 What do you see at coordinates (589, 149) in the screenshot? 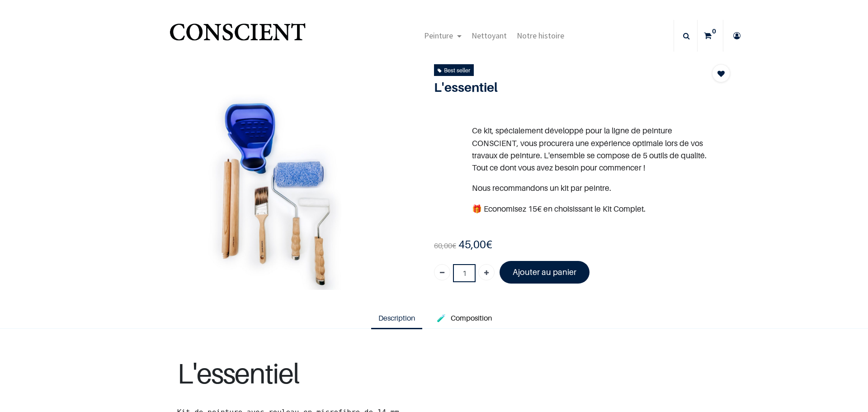
I see `span: Ce kit, spécialement développé pour la ligne de peinture CONSCIENT, vous procurera une expérience...` at bounding box center [589, 149].